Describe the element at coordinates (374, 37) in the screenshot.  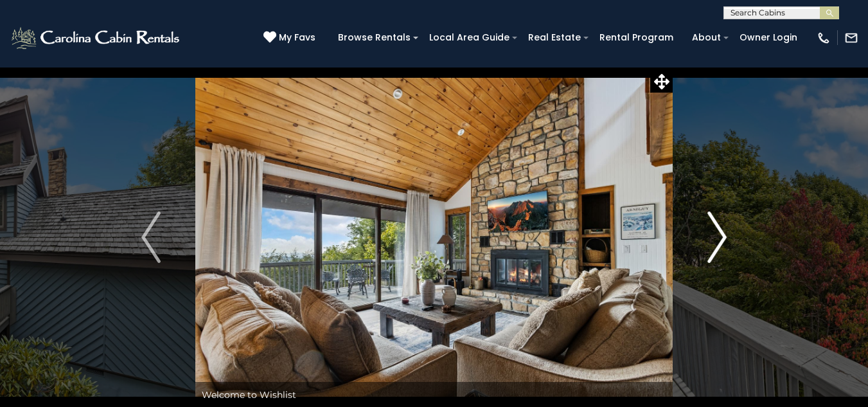
I see `a: Browse Rentals` at that location.